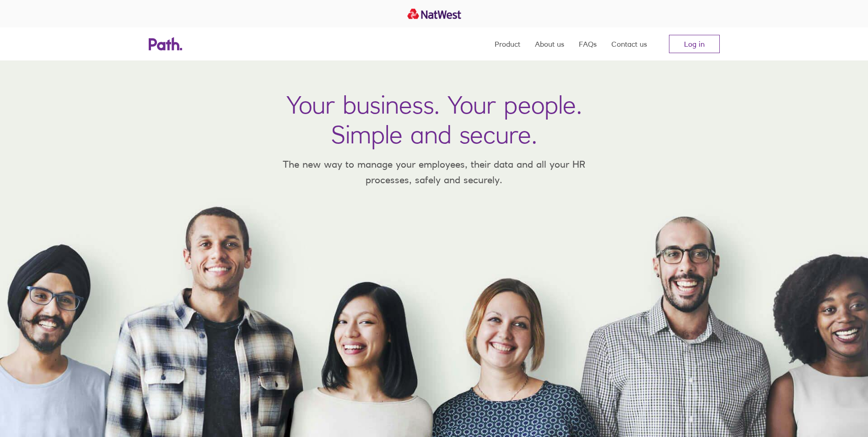 This screenshot has width=868, height=437. Describe the element at coordinates (549, 44) in the screenshot. I see `a: About us` at that location.